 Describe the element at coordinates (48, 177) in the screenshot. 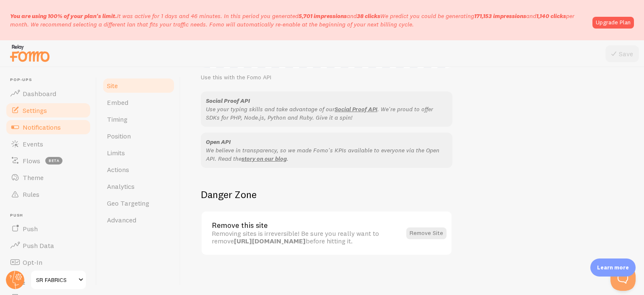

I see `a: Theme` at that location.